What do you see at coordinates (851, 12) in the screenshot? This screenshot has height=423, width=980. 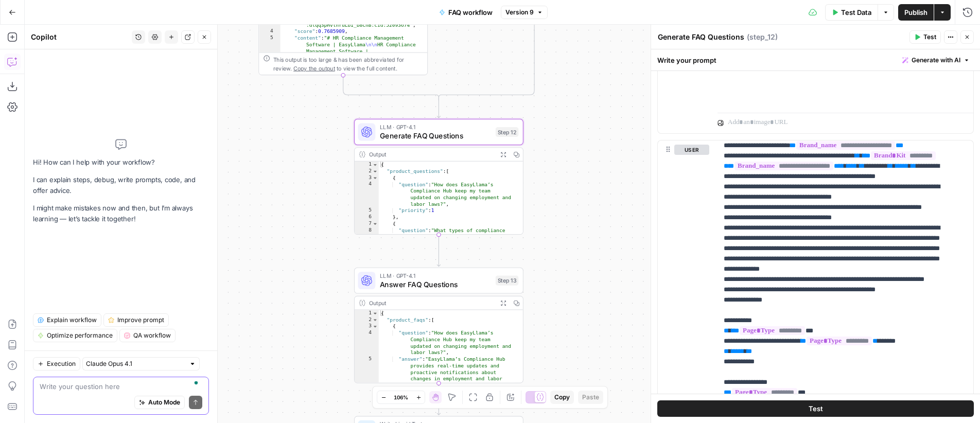 I see `button: Test Data` at bounding box center [851, 12].